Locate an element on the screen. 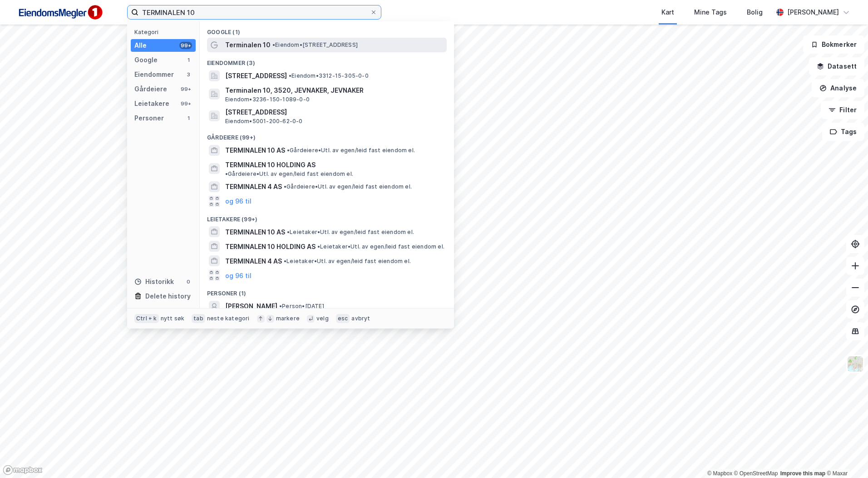 This screenshot has width=868, height=478. div: neste kategori is located at coordinates (228, 318).